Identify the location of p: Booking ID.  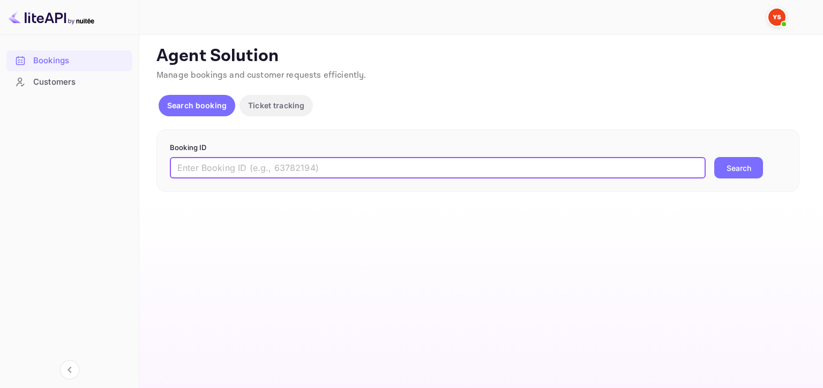
(478, 148).